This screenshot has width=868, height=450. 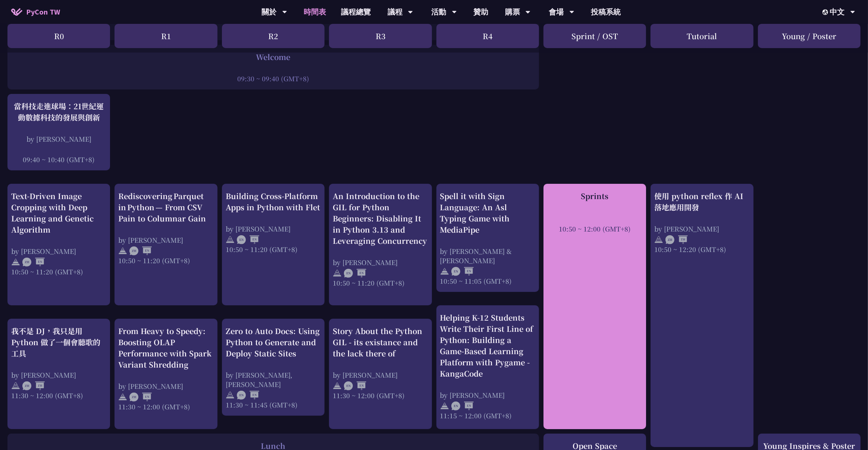 What do you see at coordinates (488, 346) in the screenshot?
I see `div: Helping K-12 Students Write Their First Line of Python: Building a Game-Based Learning Platform w...` at bounding box center [488, 346].